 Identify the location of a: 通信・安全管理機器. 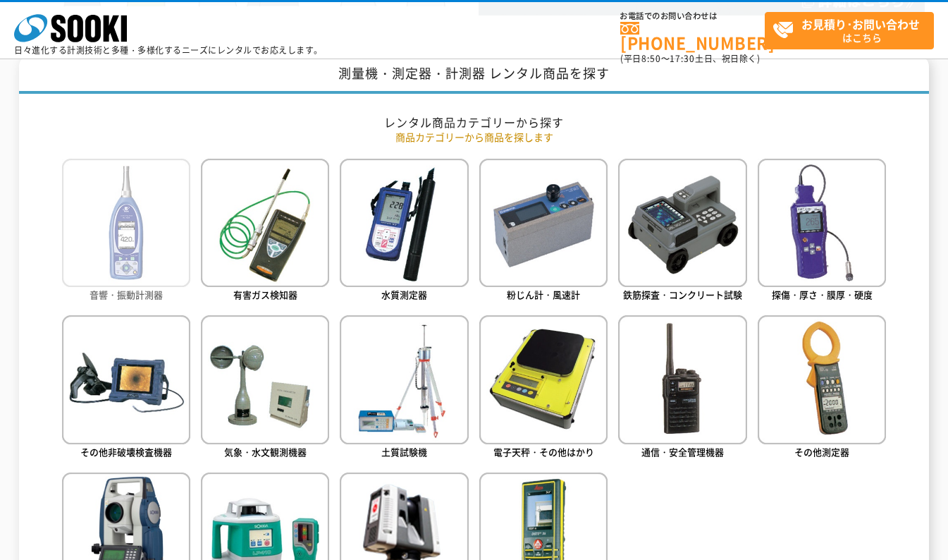
(683, 388).